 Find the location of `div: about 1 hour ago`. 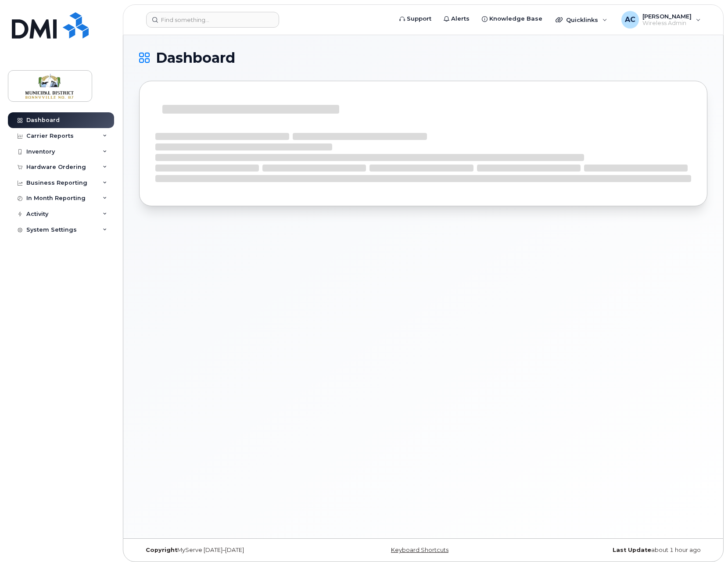

div: about 1 hour ago is located at coordinates (612, 550).